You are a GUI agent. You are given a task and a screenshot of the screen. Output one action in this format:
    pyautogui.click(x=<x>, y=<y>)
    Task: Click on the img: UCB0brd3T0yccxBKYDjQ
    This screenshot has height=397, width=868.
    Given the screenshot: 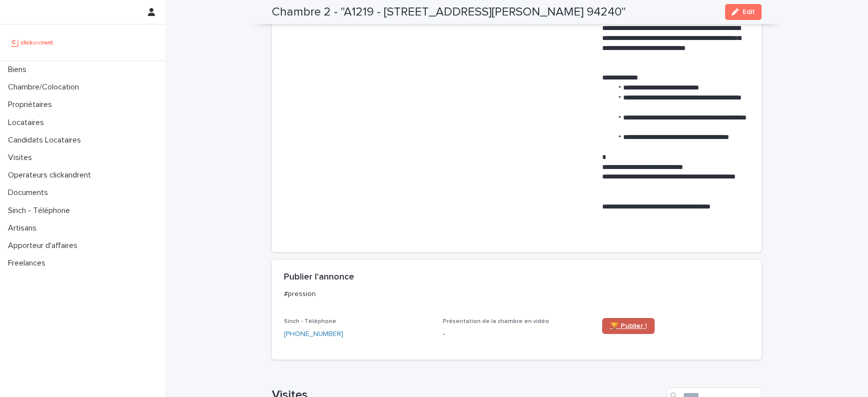 What is the action you would take?
    pyautogui.click(x=32, y=42)
    